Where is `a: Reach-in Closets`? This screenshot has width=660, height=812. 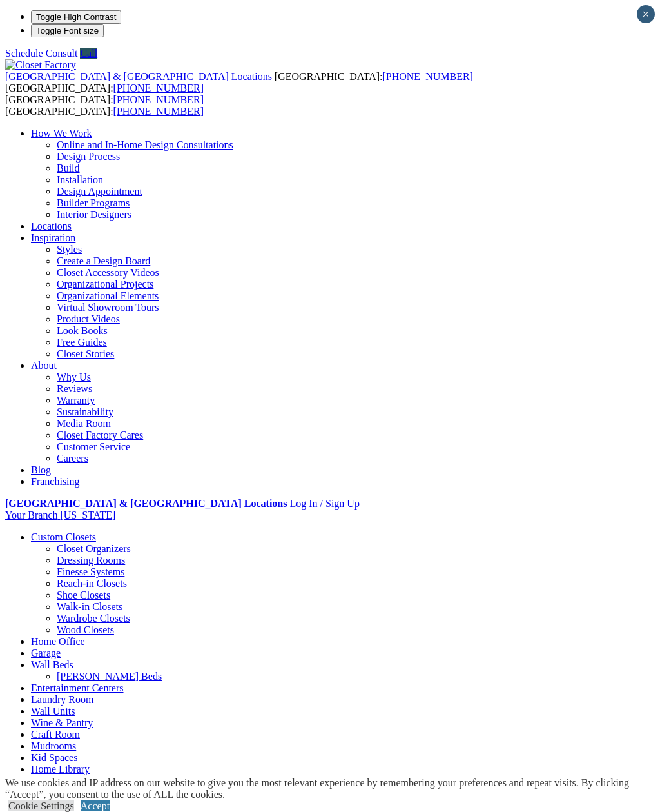
a: Reach-in Closets is located at coordinates (91, 583).